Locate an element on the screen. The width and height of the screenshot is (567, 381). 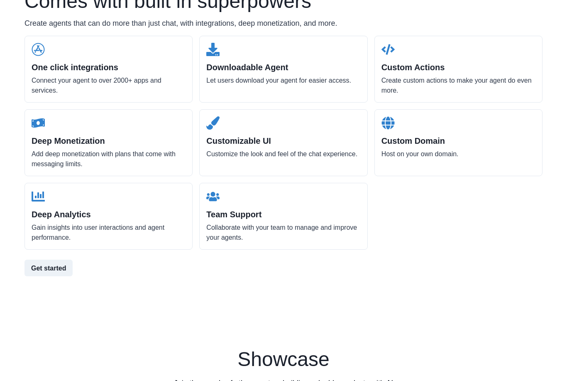
p: Add deep monetization with plans that come with messaging limits. is located at coordinates (108, 159).